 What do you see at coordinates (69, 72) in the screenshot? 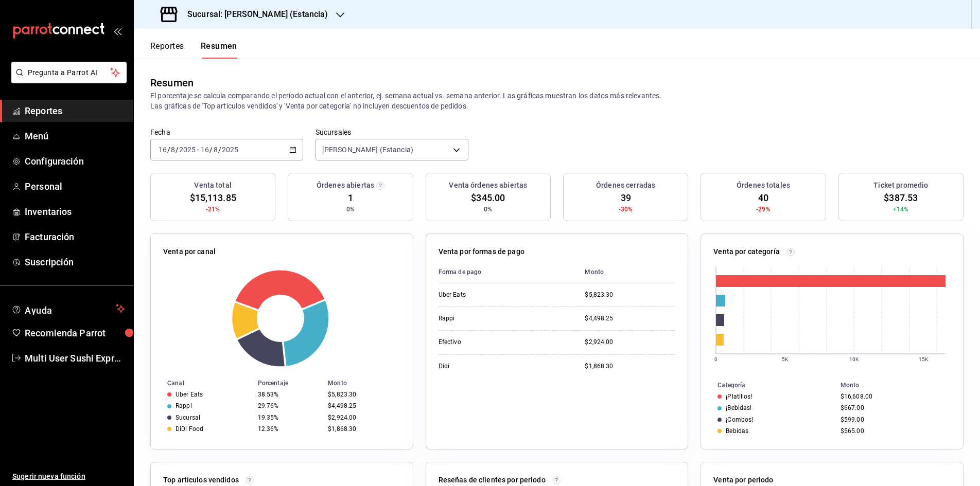
I see `button: Pregunta a Parrot AI` at bounding box center [69, 72].